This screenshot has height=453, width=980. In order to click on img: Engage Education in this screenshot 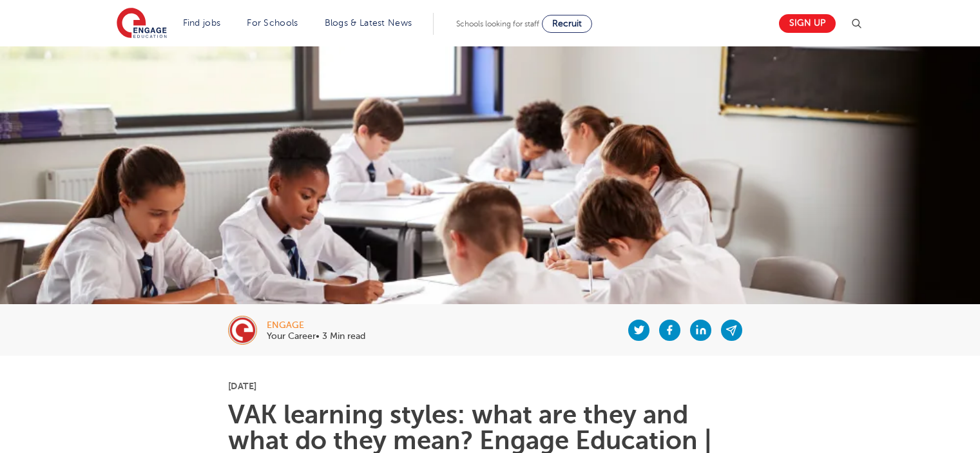, I will do `click(142, 24)`.